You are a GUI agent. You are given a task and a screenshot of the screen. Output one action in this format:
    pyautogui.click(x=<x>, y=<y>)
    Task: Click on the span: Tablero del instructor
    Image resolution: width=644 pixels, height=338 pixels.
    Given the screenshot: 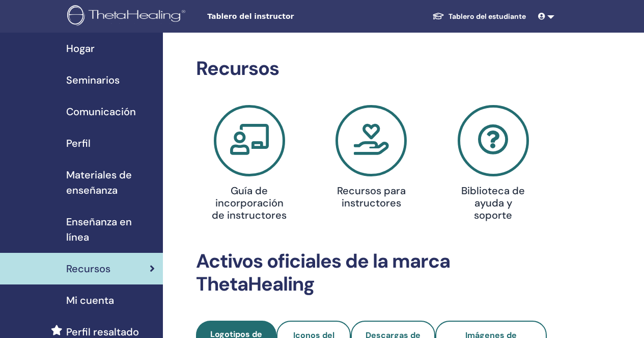 What is the action you would take?
    pyautogui.click(x=284, y=16)
    